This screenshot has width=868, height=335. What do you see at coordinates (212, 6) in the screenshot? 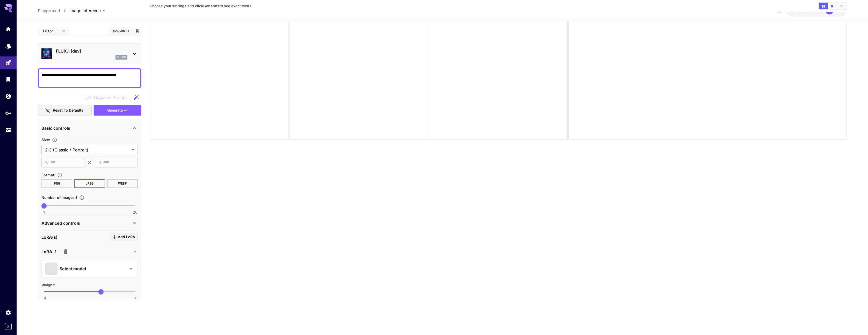
I see `b: Generate` at bounding box center [212, 6].